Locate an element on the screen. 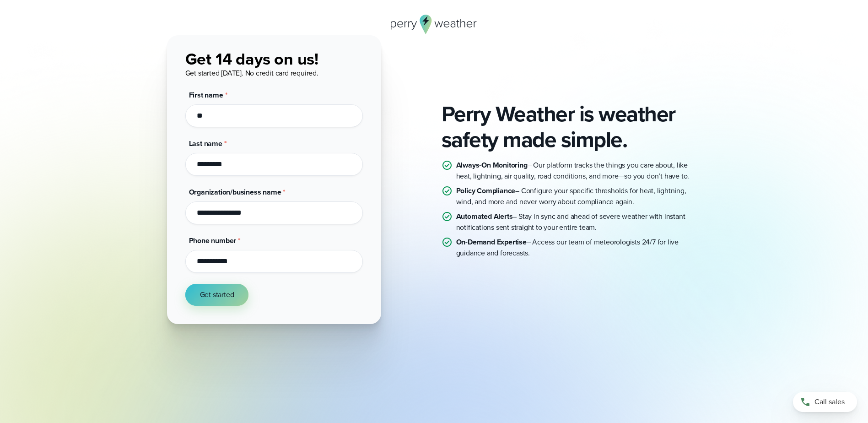 This screenshot has width=868, height=423. p: – Configure your specific thresholds for heat, lightning, wind, and more and never worry about co... is located at coordinates (579, 196).